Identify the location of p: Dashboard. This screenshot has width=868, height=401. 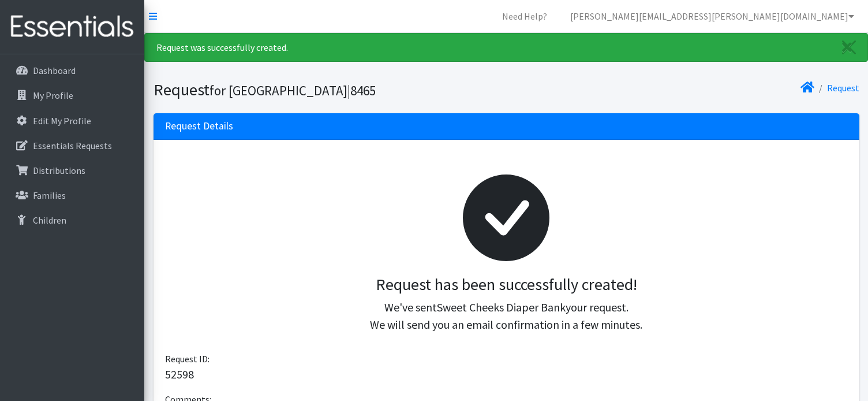
(54, 70).